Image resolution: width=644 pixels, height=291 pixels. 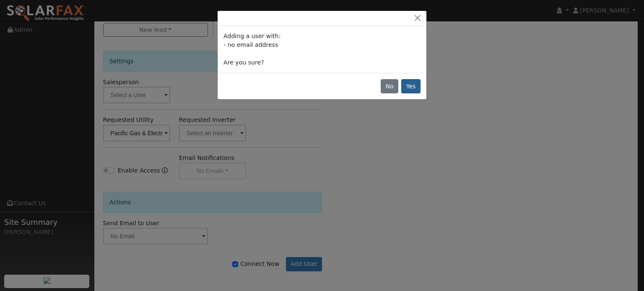 What do you see at coordinates (244, 62) in the screenshot?
I see `span: Are you sure?` at bounding box center [244, 62].